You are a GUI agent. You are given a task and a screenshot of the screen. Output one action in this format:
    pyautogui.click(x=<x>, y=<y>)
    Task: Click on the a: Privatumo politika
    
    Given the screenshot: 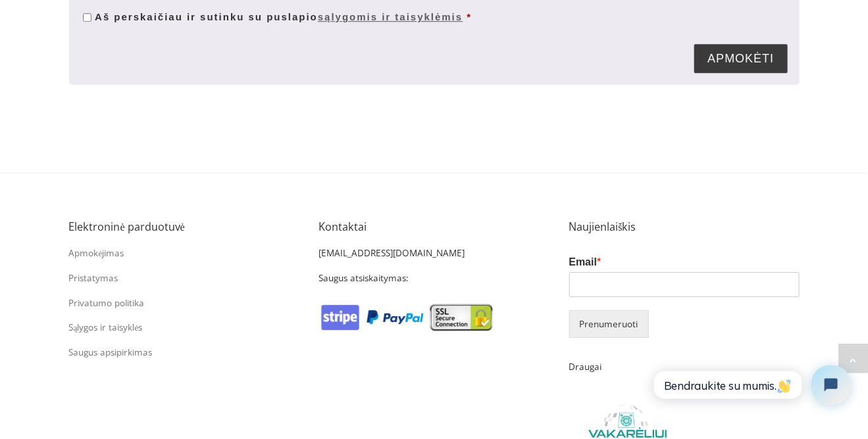 What is the action you would take?
    pyautogui.click(x=107, y=303)
    